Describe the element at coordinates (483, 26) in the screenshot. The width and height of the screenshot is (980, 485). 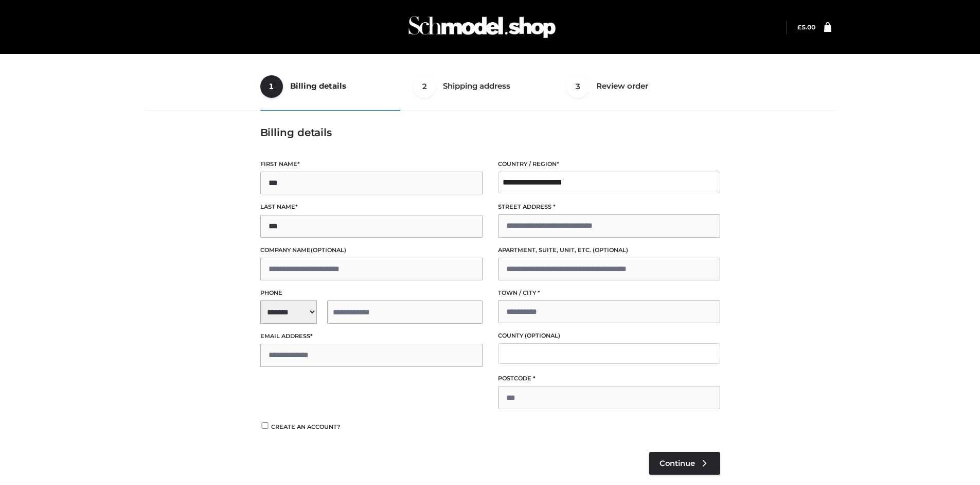
I see `a: Schmodel Admin 964` at that location.